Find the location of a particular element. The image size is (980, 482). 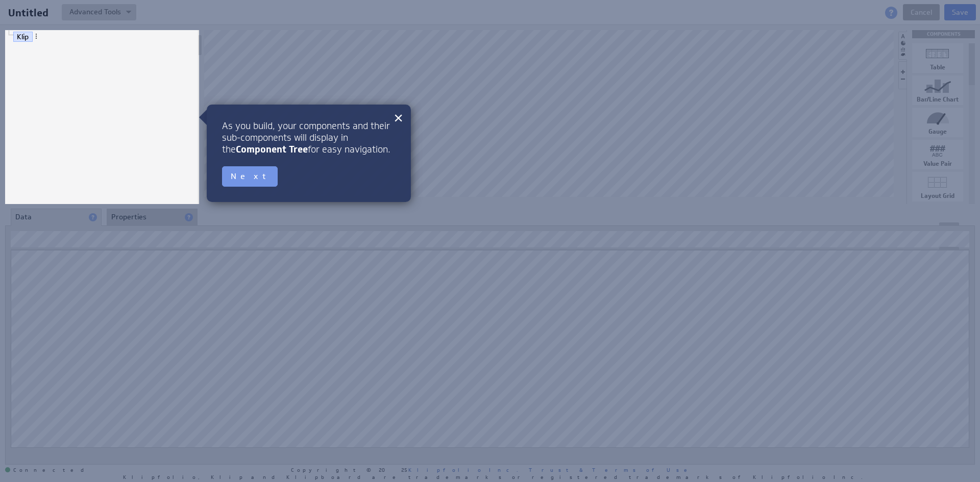

span: for easy navigation. is located at coordinates (349, 149).